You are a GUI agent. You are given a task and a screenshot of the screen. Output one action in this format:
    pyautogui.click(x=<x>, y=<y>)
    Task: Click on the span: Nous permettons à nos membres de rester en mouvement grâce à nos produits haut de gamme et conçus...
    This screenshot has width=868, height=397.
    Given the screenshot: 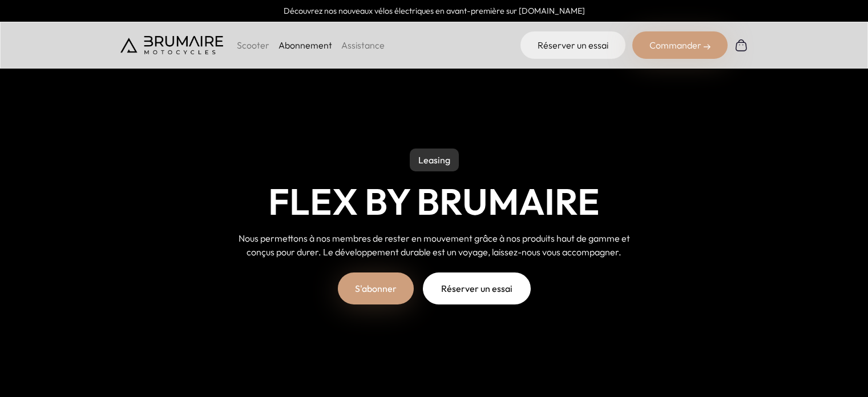 What is the action you would take?
    pyautogui.click(x=435, y=245)
    